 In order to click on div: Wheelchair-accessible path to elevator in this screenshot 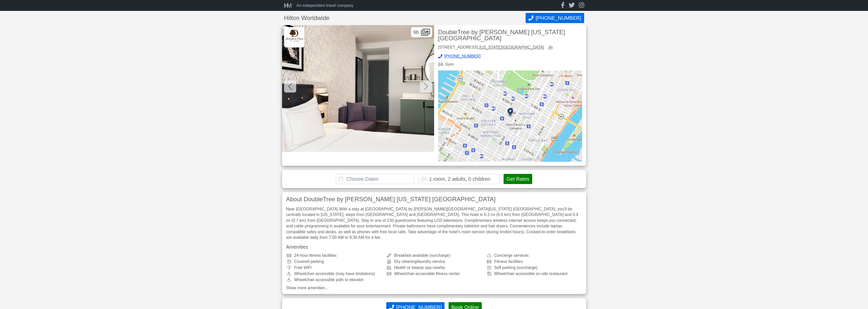, I will do `click(334, 280)`.